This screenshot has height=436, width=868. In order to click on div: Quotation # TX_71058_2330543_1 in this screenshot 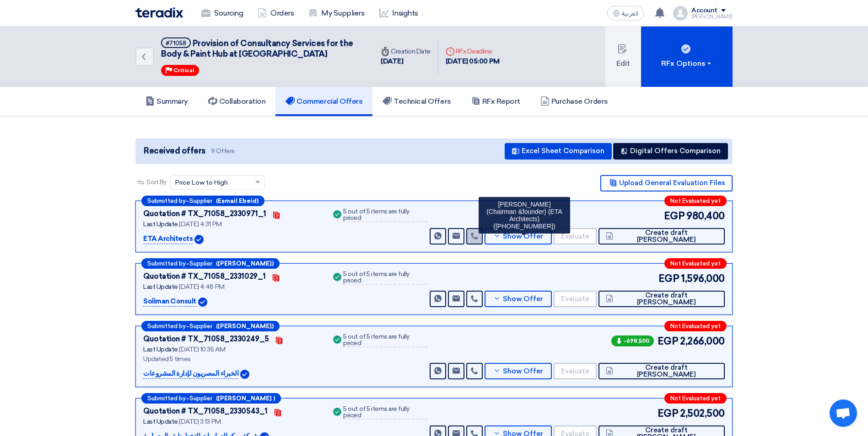, I will do `click(205, 411)`.